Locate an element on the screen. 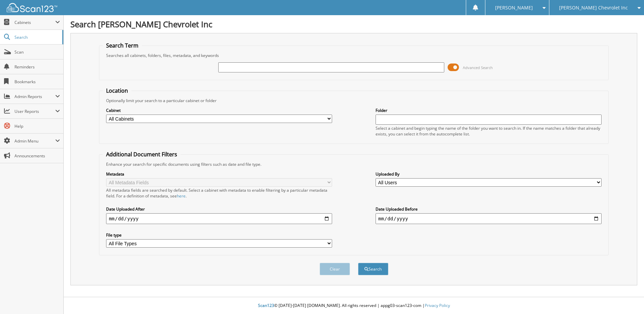 This screenshot has height=314, width=644. span: Admin Menu is located at coordinates (35, 141).